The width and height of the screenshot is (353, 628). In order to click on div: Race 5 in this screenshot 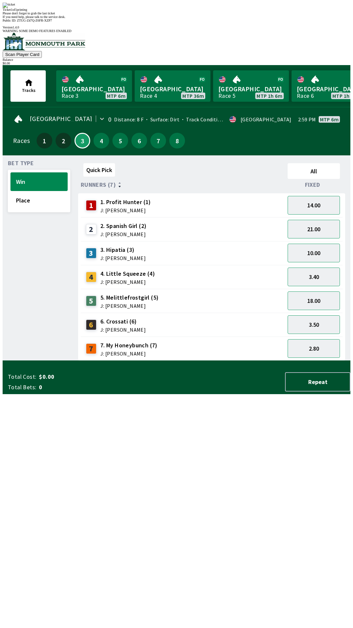, I will do `click(227, 96)`.